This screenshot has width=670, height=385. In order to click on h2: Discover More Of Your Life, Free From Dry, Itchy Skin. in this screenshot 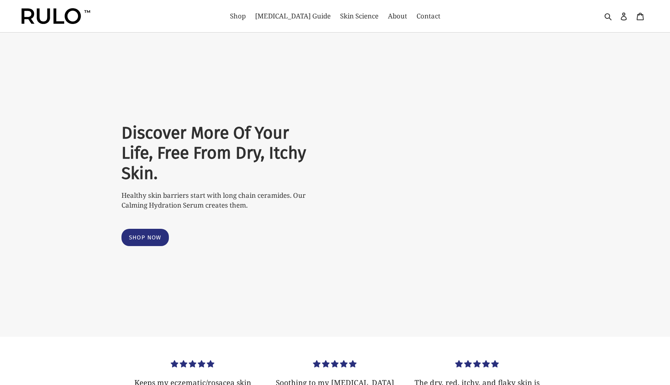, I will do `click(222, 153)`.